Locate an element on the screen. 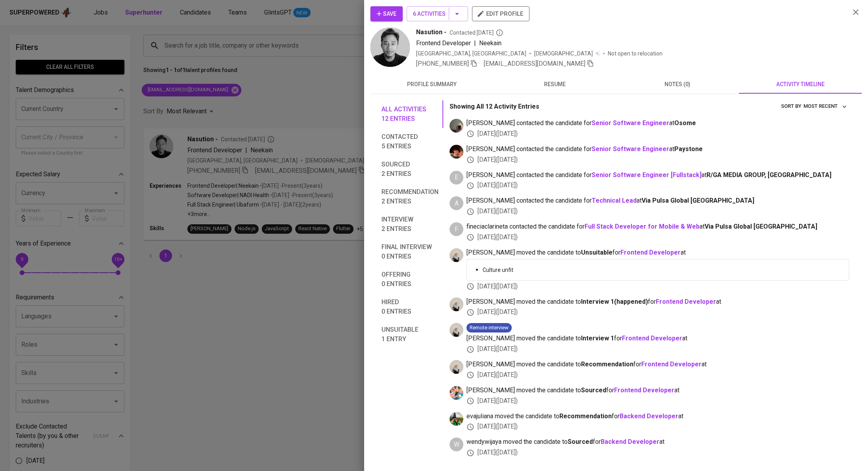  p: Showing All 12 Activity Entries is located at coordinates (495, 107).